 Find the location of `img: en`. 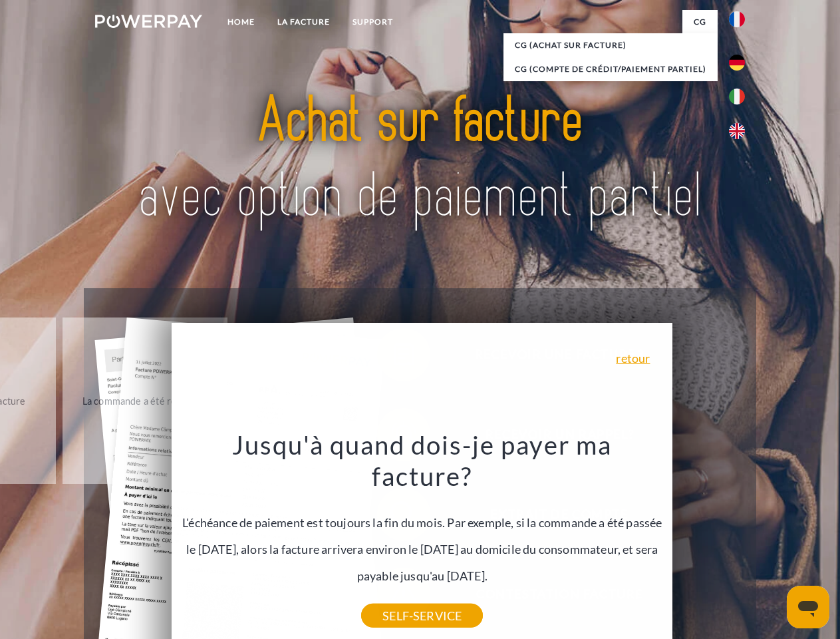

img: en is located at coordinates (737, 131).